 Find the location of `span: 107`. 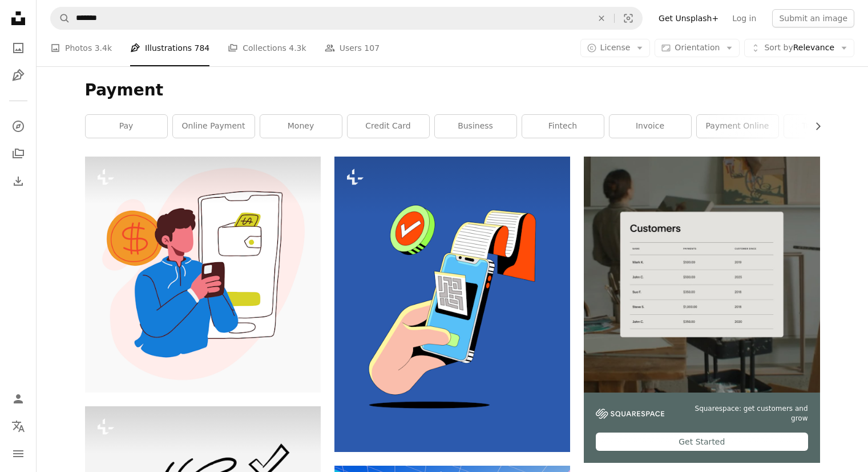

span: 107 is located at coordinates (371, 48).